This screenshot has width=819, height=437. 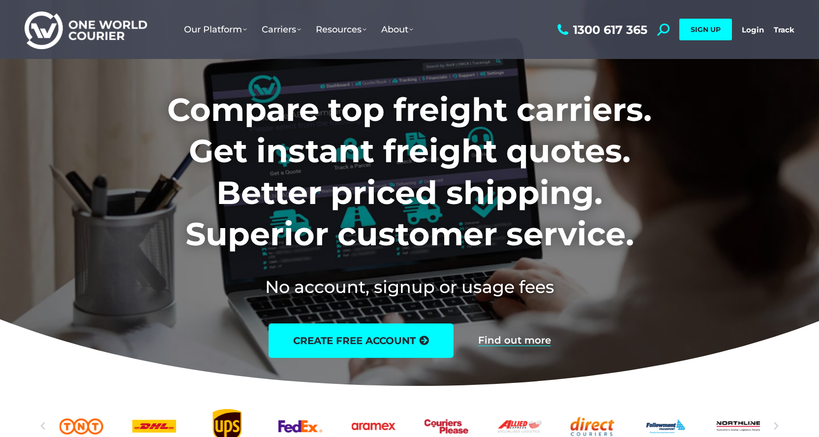 I want to click on span: About, so click(x=397, y=30).